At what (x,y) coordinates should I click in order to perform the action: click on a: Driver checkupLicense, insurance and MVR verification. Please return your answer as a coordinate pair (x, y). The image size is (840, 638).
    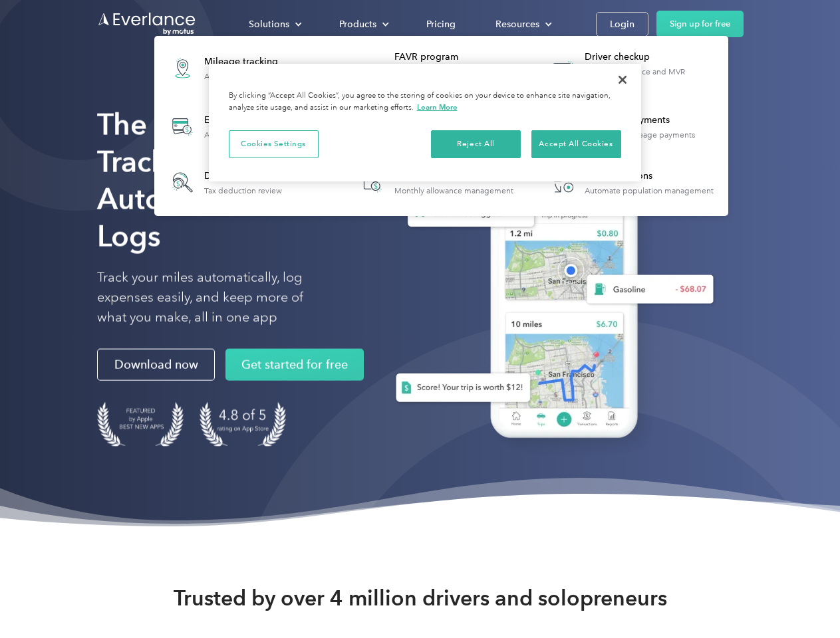
    Looking at the image, I should click on (631, 68).